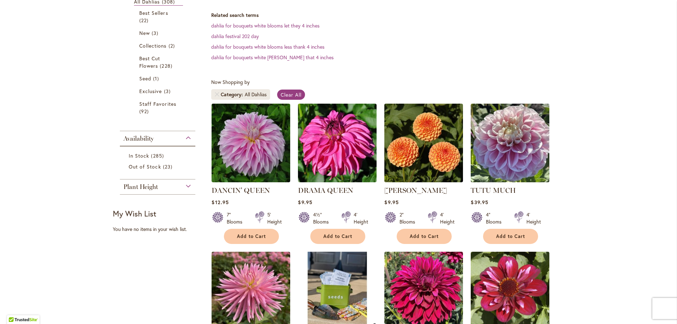  What do you see at coordinates (141, 187) in the screenshot?
I see `span: Plant Height` at bounding box center [141, 187].